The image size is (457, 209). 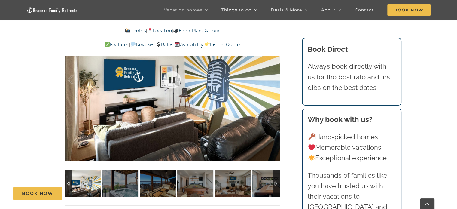 I want to click on img: Legends-Pointe-vacation-rental-Table-Rock-Lake-1020-scaled.jpg-nggid042311-ngg0dyn-120x90-00f0w01..., so click(x=158, y=183).